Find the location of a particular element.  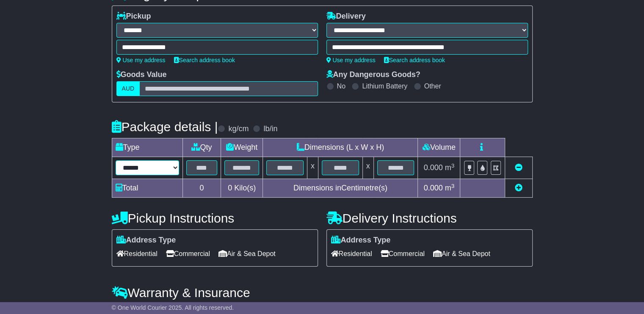

span: © One World Courier 2025. All rights reserved. is located at coordinates (173, 308).